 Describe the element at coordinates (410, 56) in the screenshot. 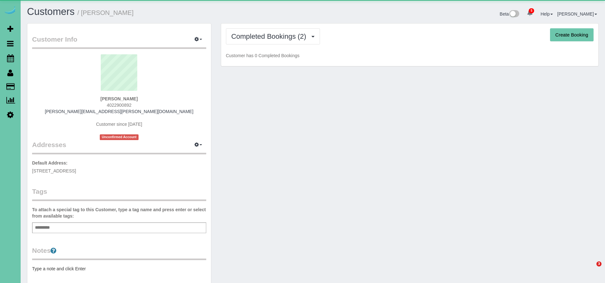

I see `p: Customer has 0 Completed Bookings` at that location.